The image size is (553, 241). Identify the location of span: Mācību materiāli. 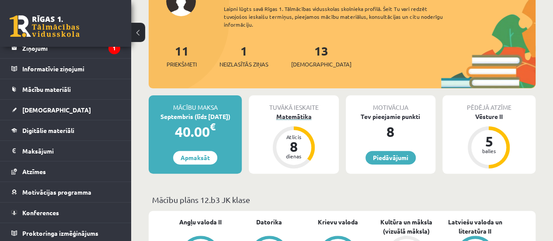
(46, 89).